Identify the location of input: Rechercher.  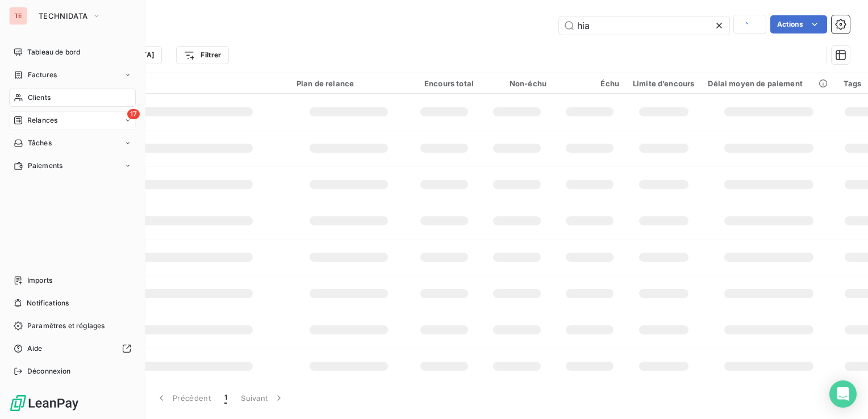
(644, 25).